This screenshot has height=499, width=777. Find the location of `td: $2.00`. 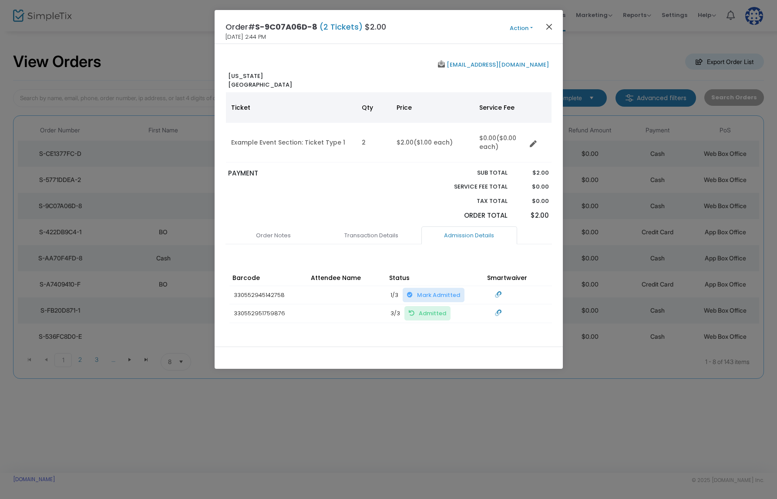

td: $2.00 is located at coordinates (433, 142).